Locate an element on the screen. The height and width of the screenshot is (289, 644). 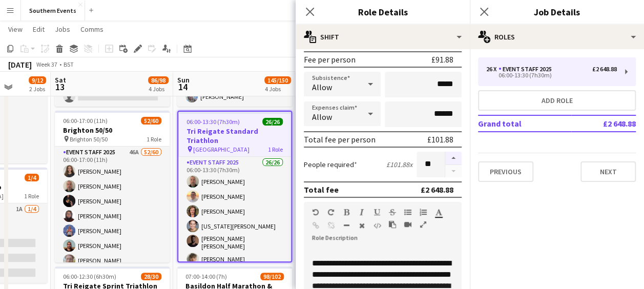
button: Text Color is located at coordinates (439, 212).